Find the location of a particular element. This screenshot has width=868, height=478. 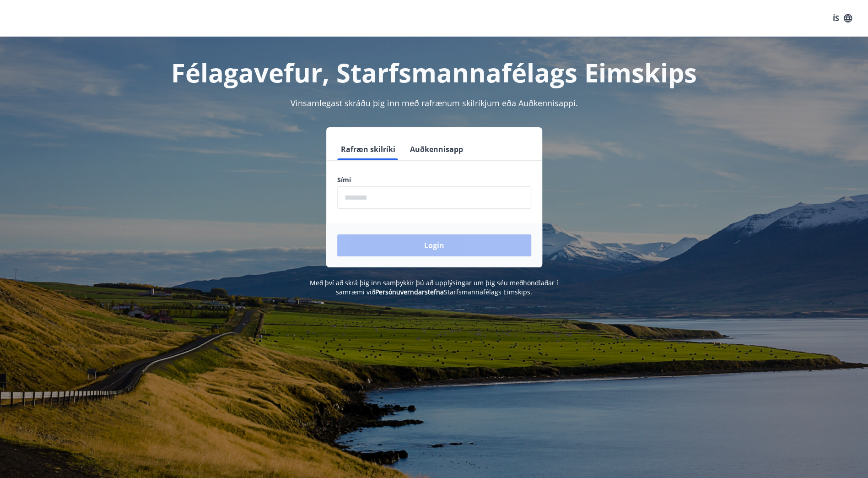

button: ÍS is located at coordinates (842, 18).